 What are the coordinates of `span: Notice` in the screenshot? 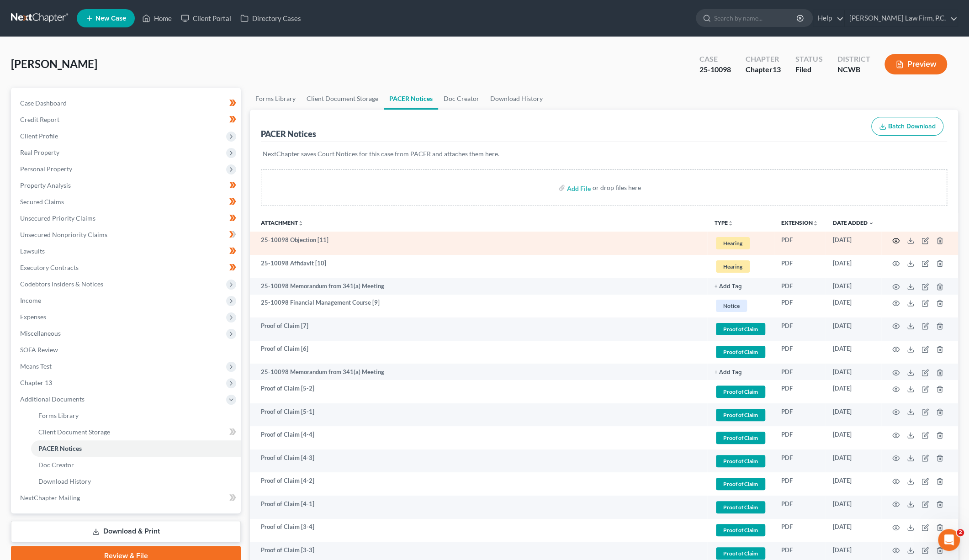 It's located at (732, 306).